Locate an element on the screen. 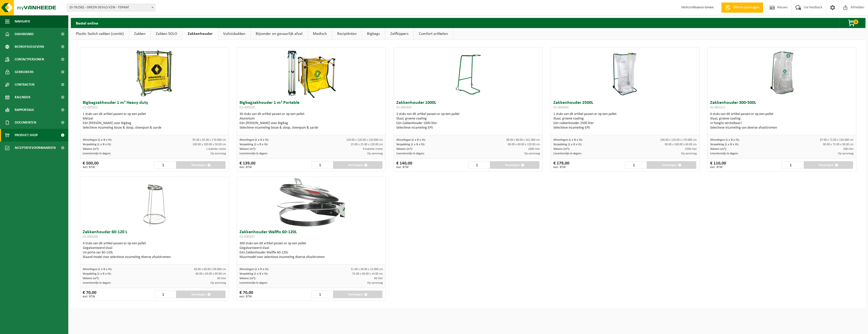  span: 89.00 x 88.00 x 161.000 cm is located at coordinates (523, 140).